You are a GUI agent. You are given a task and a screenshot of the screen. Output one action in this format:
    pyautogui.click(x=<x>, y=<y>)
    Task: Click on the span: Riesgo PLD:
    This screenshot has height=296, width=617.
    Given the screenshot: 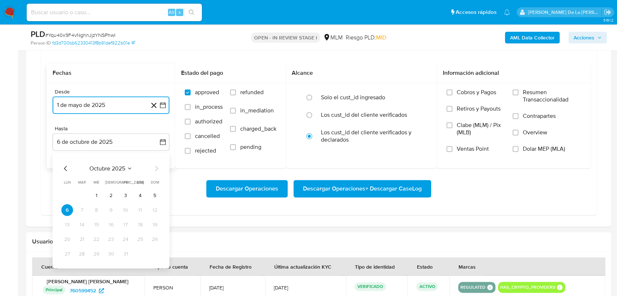 What is the action you would take?
    pyautogui.click(x=366, y=38)
    